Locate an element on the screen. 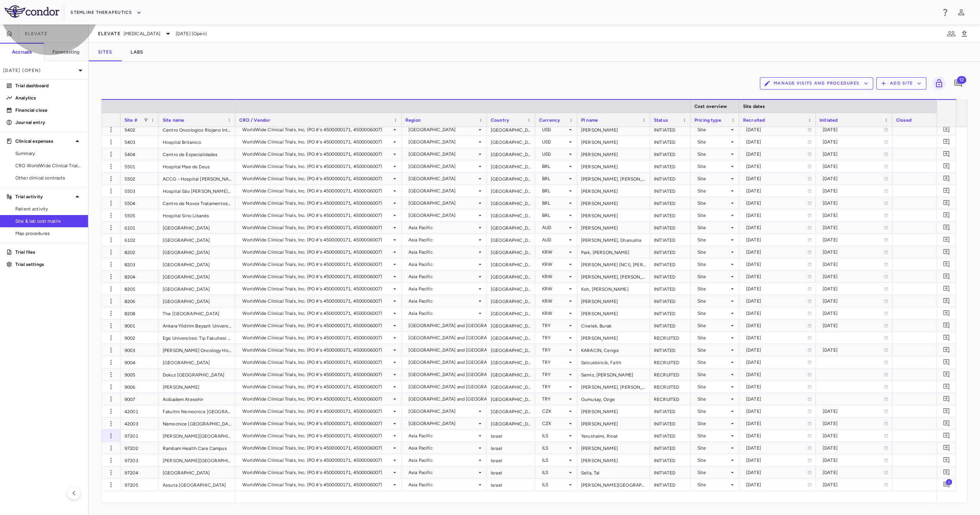  p: Trial files is located at coordinates (49, 252).